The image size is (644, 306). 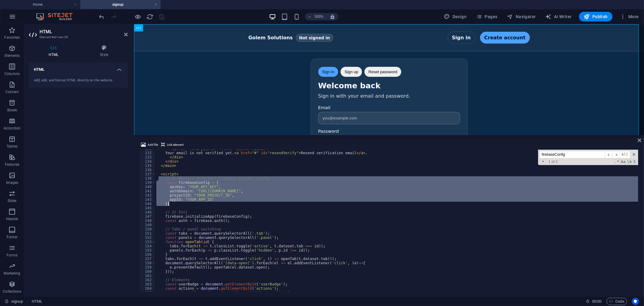 What do you see at coordinates (147, 229) in the screenshot?
I see `div: 150` at bounding box center [147, 229].